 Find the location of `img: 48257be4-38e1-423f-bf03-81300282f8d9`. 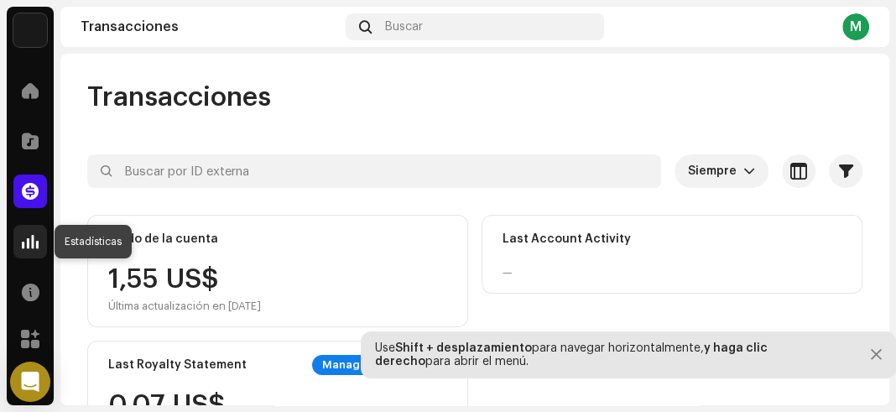

img: 48257be4-38e1-423f-bf03-81300282f8d9 is located at coordinates (30, 30).